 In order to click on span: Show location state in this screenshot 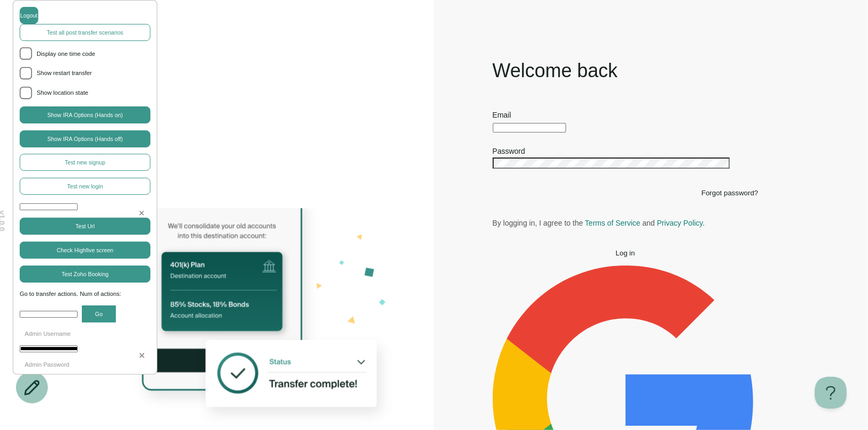, I will do `click(94, 93)`.